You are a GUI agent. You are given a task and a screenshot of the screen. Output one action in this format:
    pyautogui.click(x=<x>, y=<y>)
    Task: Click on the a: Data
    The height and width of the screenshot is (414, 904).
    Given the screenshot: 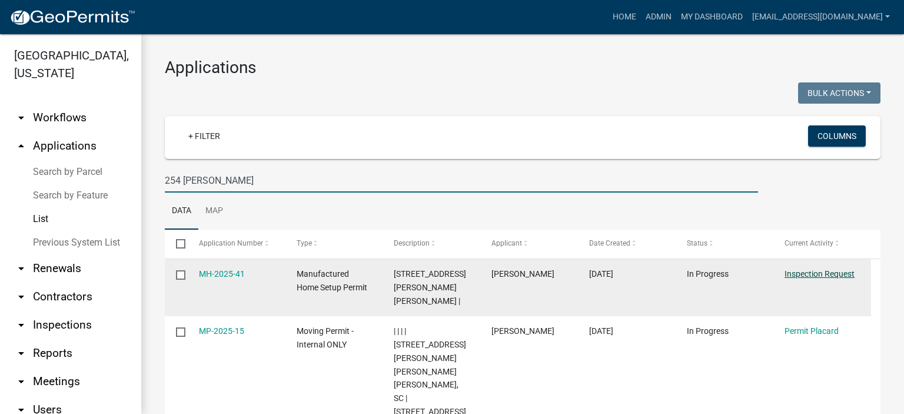 What is the action you would take?
    pyautogui.click(x=181, y=211)
    